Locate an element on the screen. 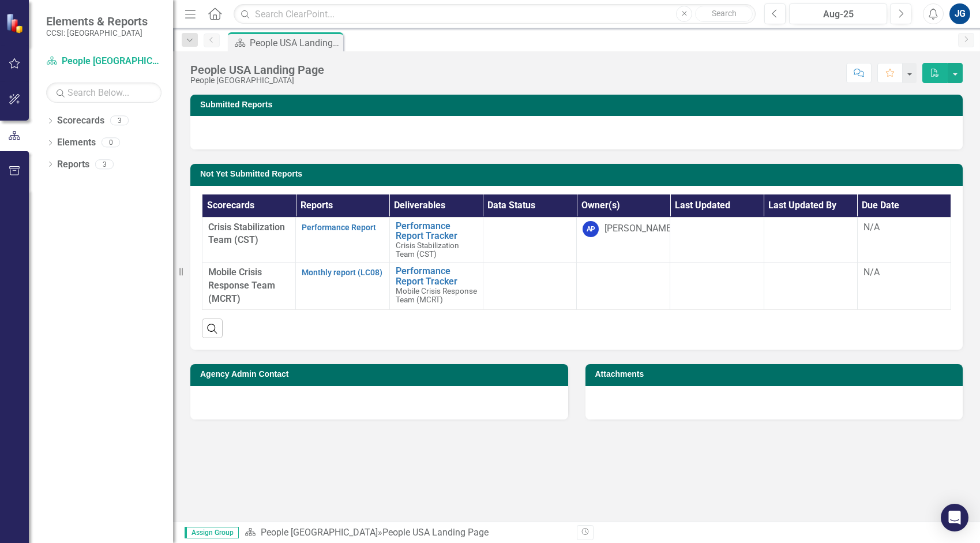 The image size is (980, 543). a: Monthly report (LC08) is located at coordinates (342, 272).